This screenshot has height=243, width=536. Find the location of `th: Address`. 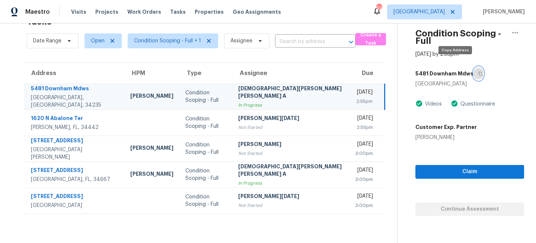

th: Address is located at coordinates (74, 73).